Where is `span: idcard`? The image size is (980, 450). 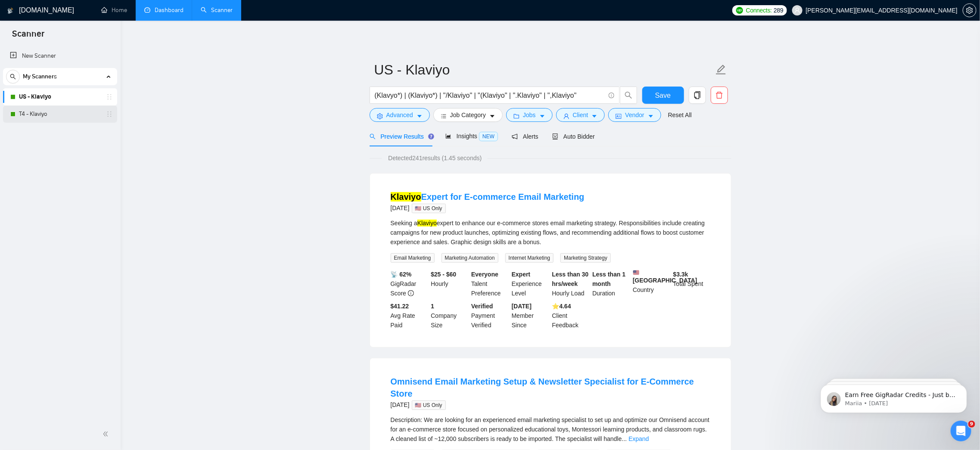 span: idcard is located at coordinates (618, 116).